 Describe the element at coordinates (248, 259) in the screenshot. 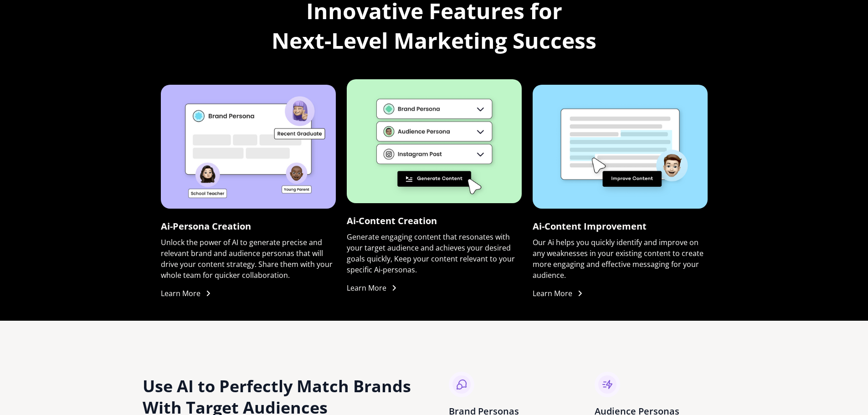

I see `div: Unlock the power of AI to generate precise and relevant brand and audience personas that will dri...` at that location.